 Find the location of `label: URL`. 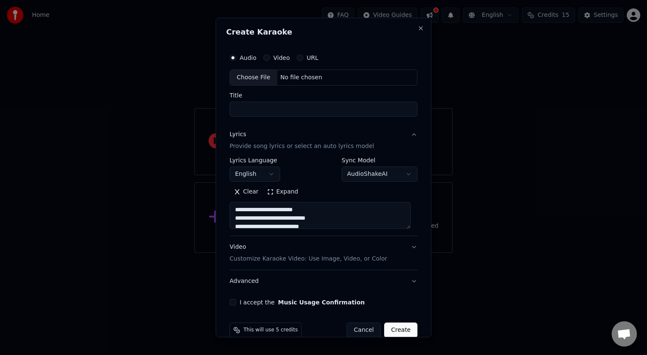

label: URL is located at coordinates (312, 58).